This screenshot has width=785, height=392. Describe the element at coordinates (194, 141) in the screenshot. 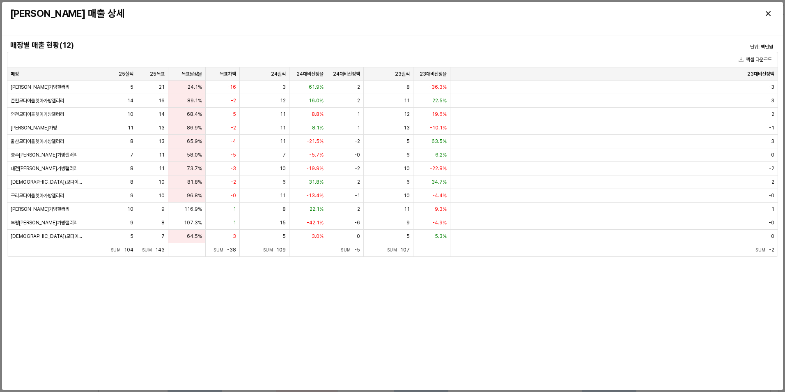

I see `span: 65.9%` at that location.